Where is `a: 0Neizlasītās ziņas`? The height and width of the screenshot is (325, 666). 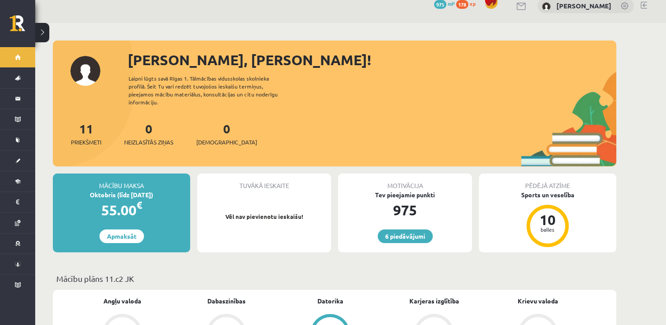 a: 0Neizlasītās ziņas is located at coordinates (149, 133).